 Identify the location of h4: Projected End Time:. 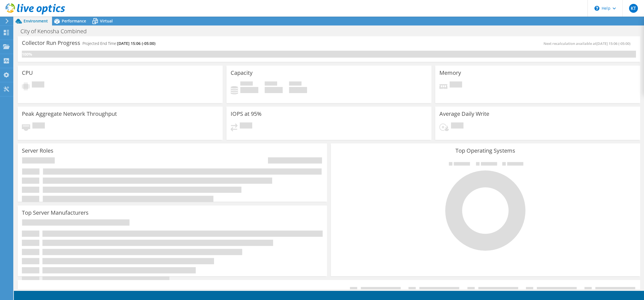
(119, 44).